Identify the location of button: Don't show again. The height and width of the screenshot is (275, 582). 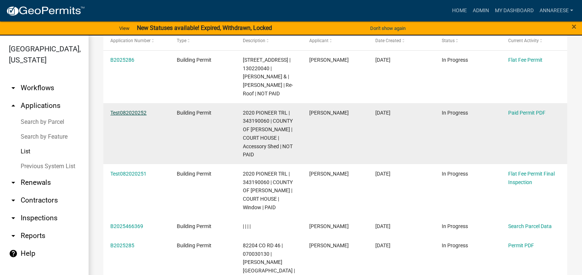
(388, 28).